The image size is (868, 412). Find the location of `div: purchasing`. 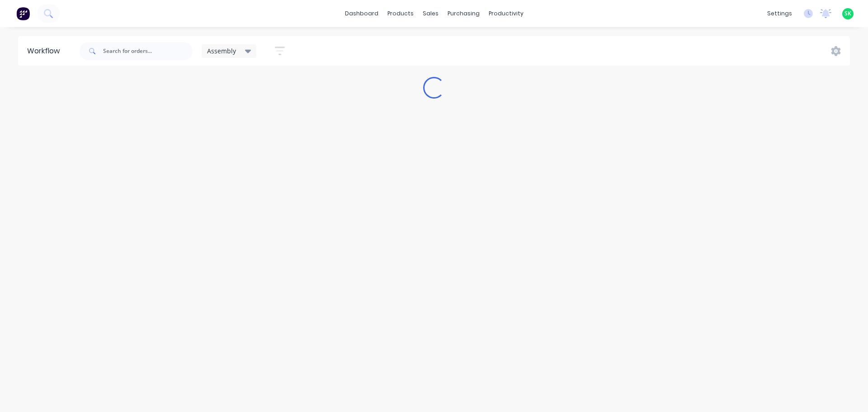

div: purchasing is located at coordinates (463, 14).